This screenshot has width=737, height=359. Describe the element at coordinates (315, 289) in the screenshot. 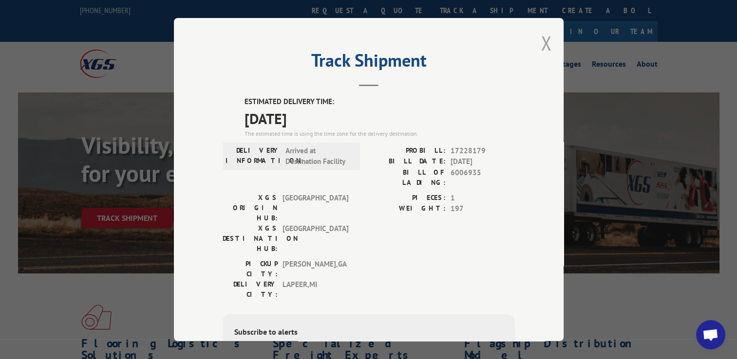

I see `span: LAPEER , MI` at that location.